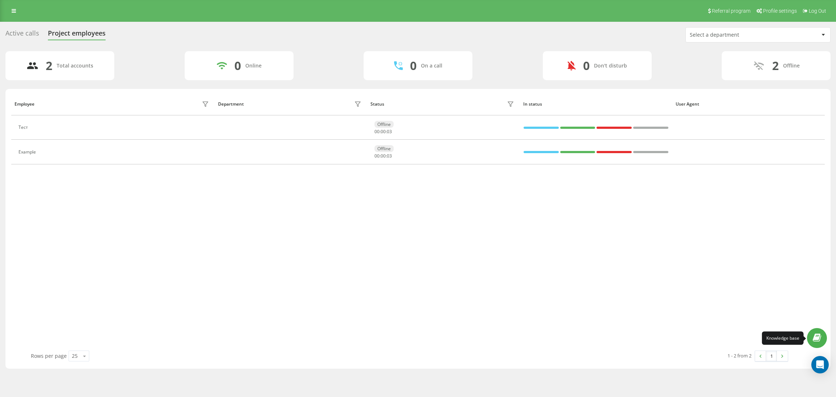 The image size is (836, 397). What do you see at coordinates (748, 104) in the screenshot?
I see `div: User Agent` at bounding box center [748, 104].